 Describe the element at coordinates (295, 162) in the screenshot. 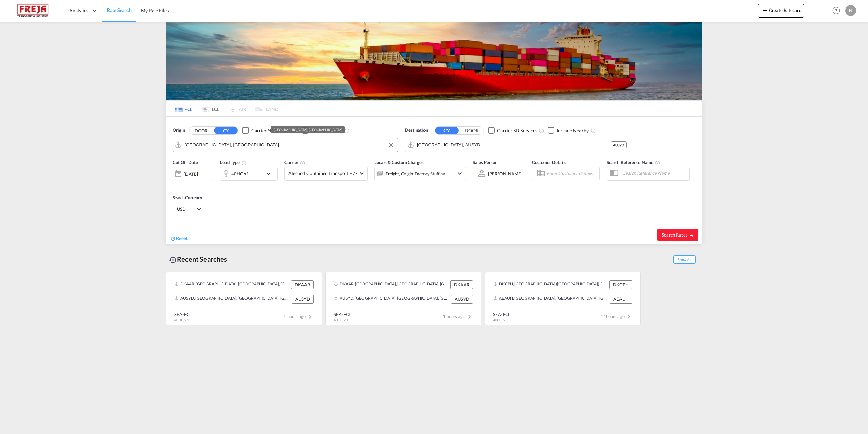

I see `span: Carrier` at that location.